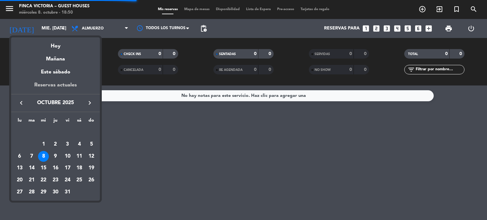  What do you see at coordinates (91, 122) in the screenshot?
I see `th: domingo` at bounding box center [91, 122].